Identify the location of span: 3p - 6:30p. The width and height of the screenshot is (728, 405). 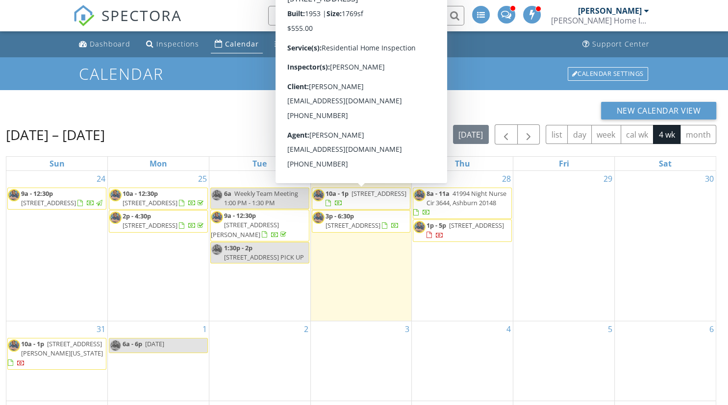
(340, 216).